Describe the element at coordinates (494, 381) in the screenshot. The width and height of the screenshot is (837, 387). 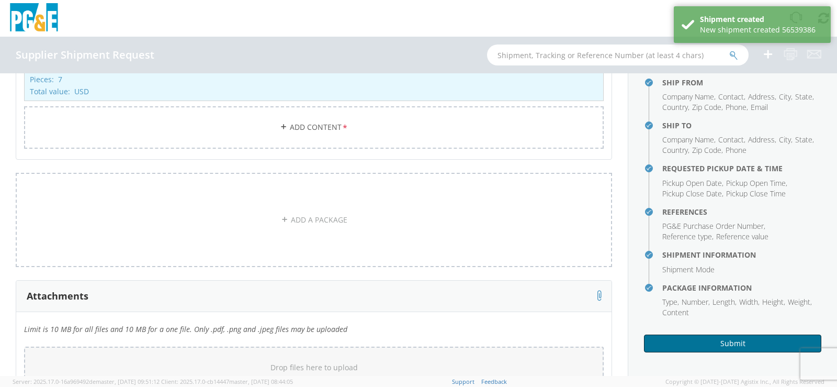
I see `a: Feedback` at that location.